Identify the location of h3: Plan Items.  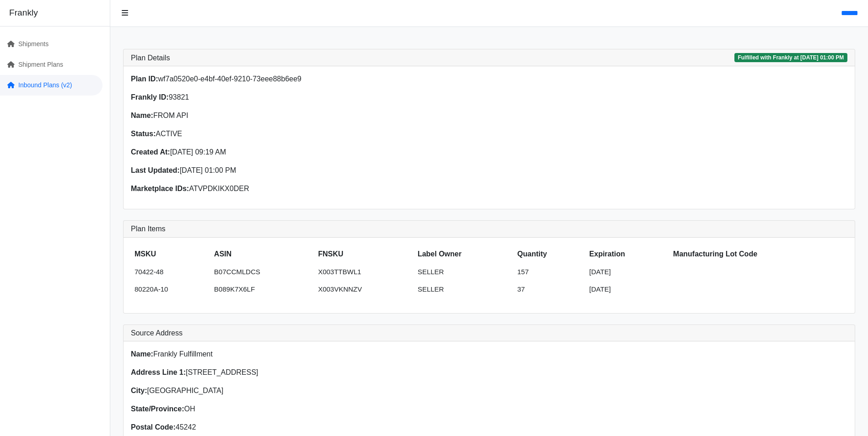
(489, 229).